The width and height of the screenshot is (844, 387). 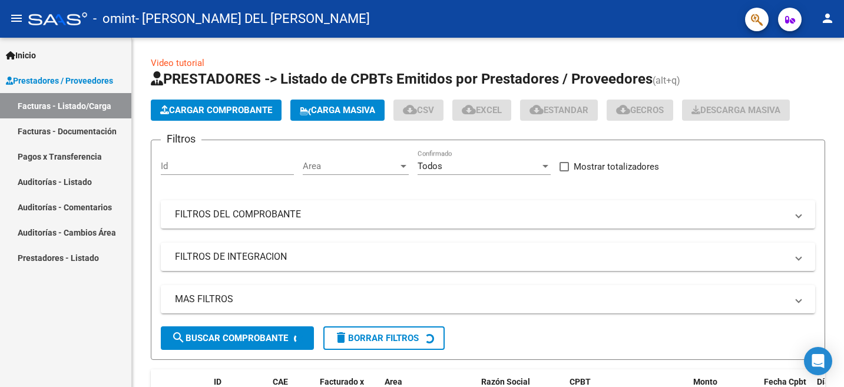 What do you see at coordinates (666, 80) in the screenshot?
I see `span: (alt+q)` at bounding box center [666, 80].